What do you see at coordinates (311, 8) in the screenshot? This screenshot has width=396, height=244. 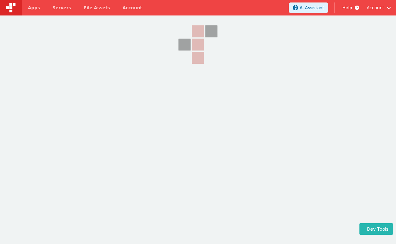 I see `span: AI Assistant` at bounding box center [311, 8].